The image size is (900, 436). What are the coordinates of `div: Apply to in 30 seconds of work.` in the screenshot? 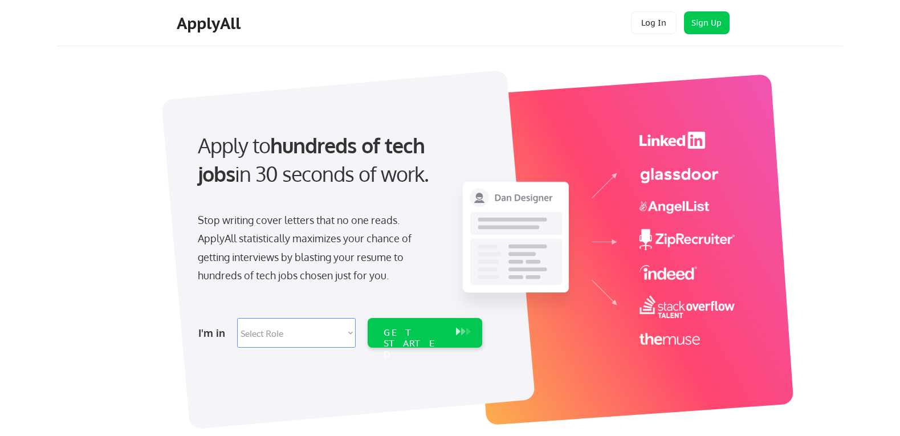 It's located at (337, 160).